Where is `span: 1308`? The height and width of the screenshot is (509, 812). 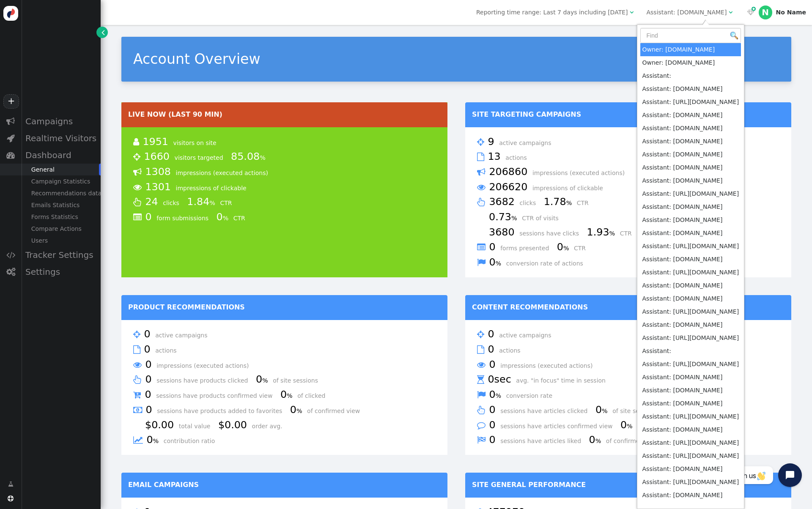
span: 1308 is located at coordinates (159, 172).